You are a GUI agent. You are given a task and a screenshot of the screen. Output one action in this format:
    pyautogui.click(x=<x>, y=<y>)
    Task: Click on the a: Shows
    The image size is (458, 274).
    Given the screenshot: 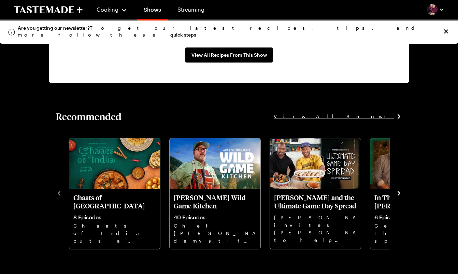 What is the action you would take?
    pyautogui.click(x=152, y=11)
    